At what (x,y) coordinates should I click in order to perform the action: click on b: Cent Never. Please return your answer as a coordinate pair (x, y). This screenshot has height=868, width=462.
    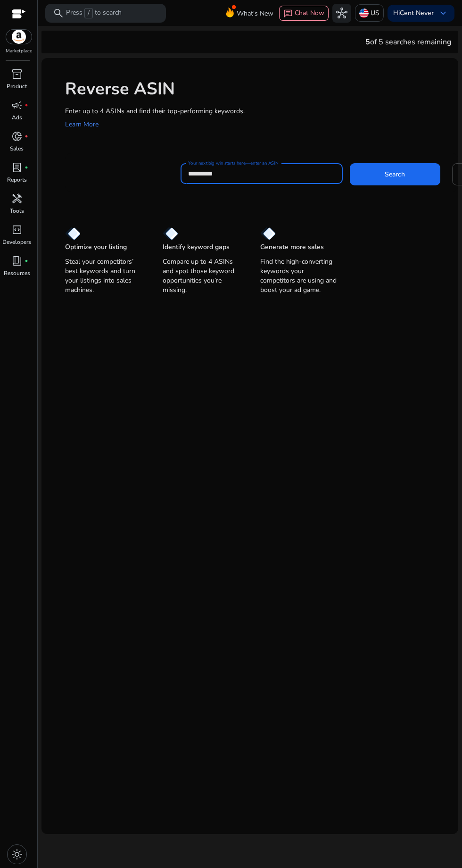
    Looking at the image, I should click on (416, 13).